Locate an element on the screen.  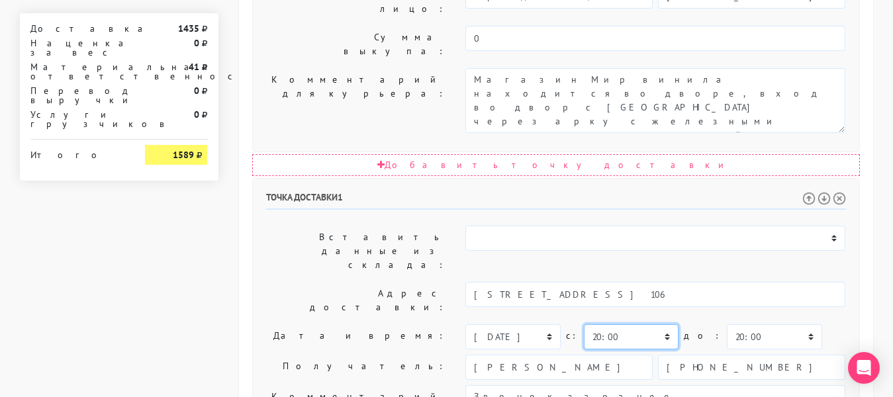
div: Материальная ответственность is located at coordinates (78, 71).